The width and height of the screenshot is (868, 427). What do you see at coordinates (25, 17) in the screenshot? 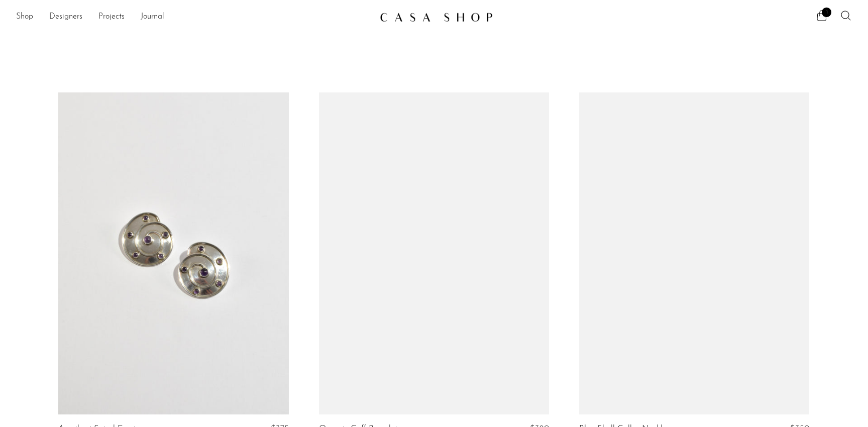
I see `a: Shop` at bounding box center [25, 17].